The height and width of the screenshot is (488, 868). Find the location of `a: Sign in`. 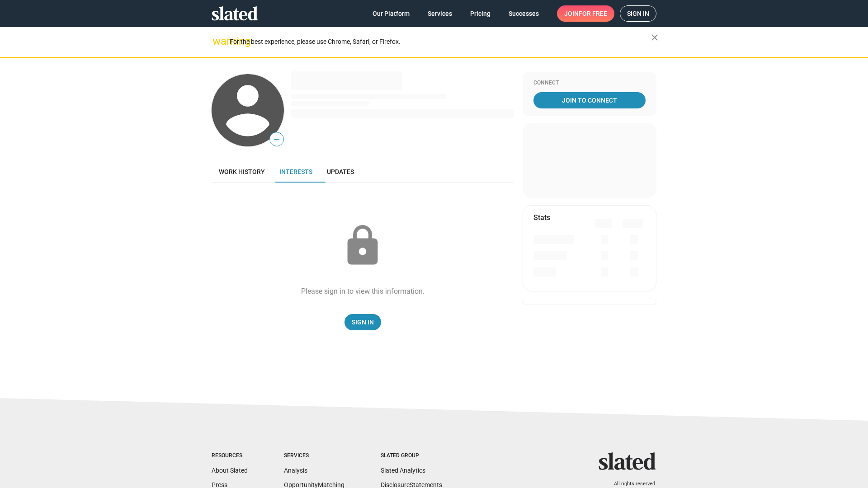

a: Sign in is located at coordinates (638, 14).